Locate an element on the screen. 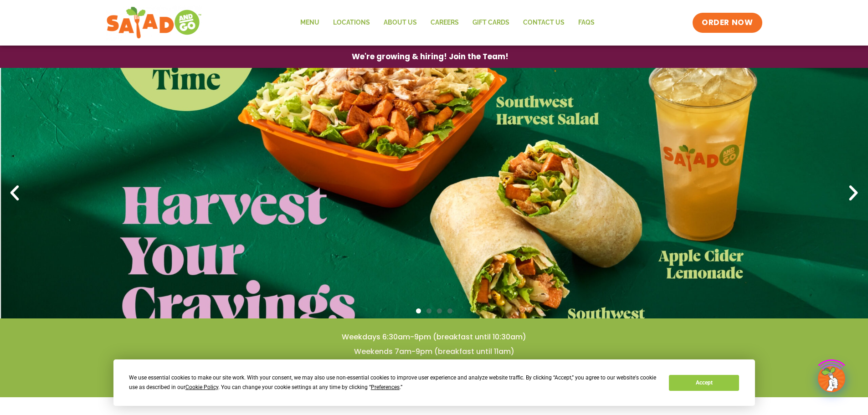 The width and height of the screenshot is (868, 415). div: We use essential cookies to make our site work. With your consent, we may also use non-essential ... is located at coordinates (393, 383).